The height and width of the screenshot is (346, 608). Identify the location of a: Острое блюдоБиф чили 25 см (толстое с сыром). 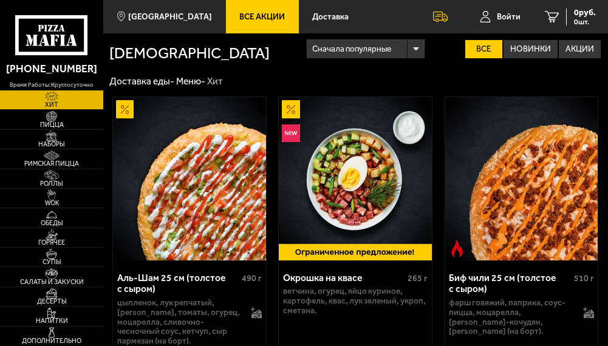
(521, 178).